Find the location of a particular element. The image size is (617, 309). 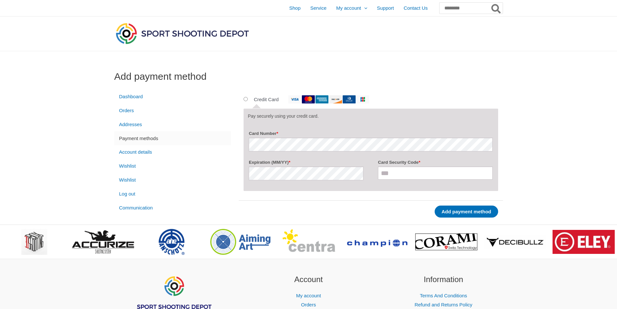

a: Account details is located at coordinates (173, 152).